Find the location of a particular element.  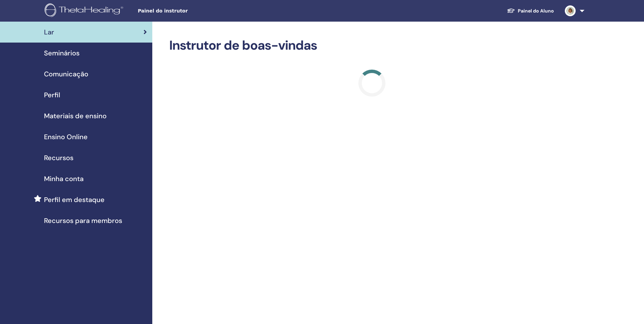

img: graduation-cap-white.svg is located at coordinates (511, 11).